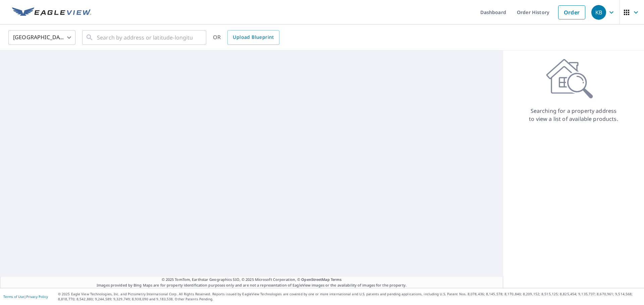 This screenshot has width=644, height=305. I want to click on div: OR, so click(246, 37).